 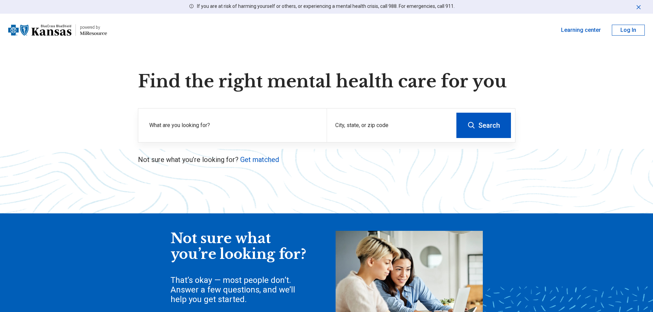 What do you see at coordinates (483, 126) in the screenshot?
I see `button: Search` at bounding box center [483, 126].